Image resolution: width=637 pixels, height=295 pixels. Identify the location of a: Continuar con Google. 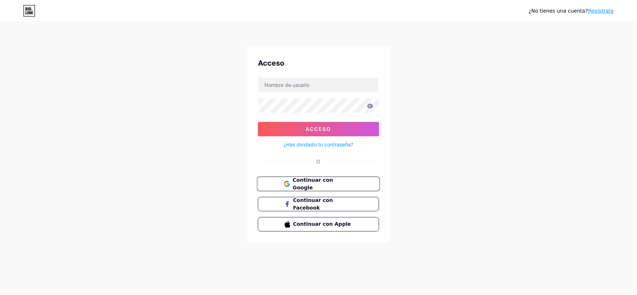
(319, 184).